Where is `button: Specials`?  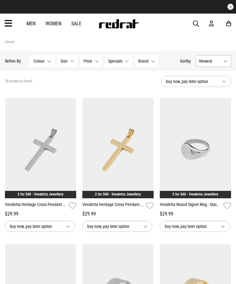 button: Specials is located at coordinates (119, 61).